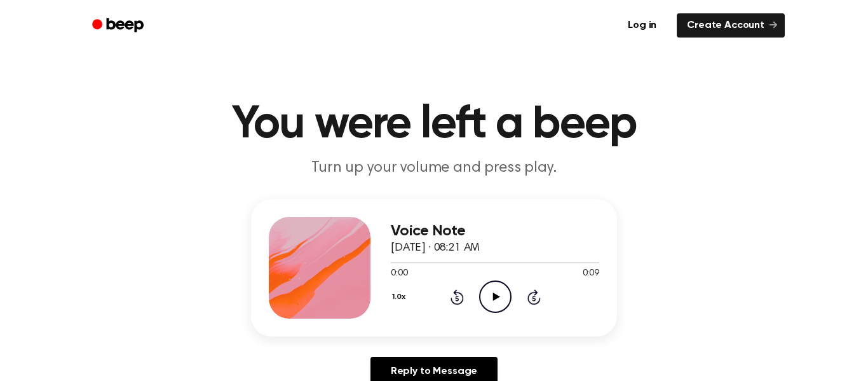 This screenshot has width=868, height=381. I want to click on span: 0:09, so click(591, 273).